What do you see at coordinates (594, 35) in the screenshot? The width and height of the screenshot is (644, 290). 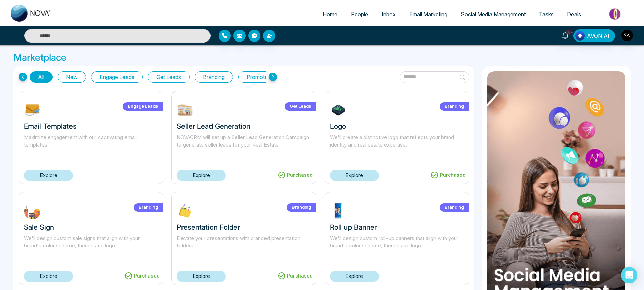 I see `button: AVON AI` at bounding box center [594, 35].